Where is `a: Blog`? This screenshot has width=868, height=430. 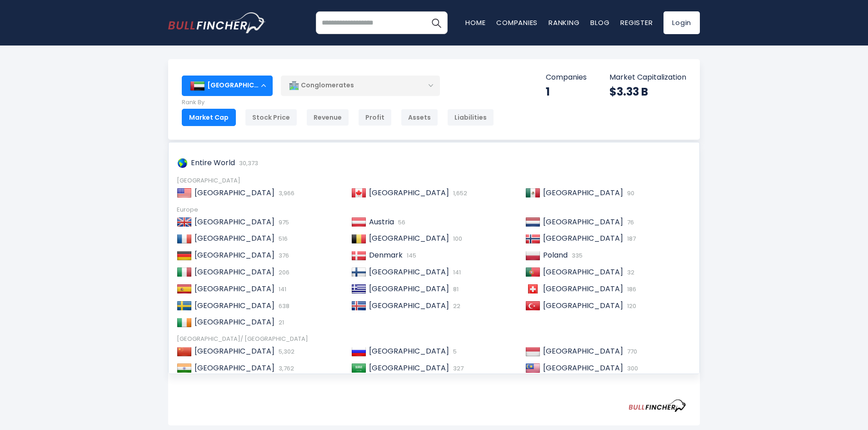 a: Blog is located at coordinates (600, 23).